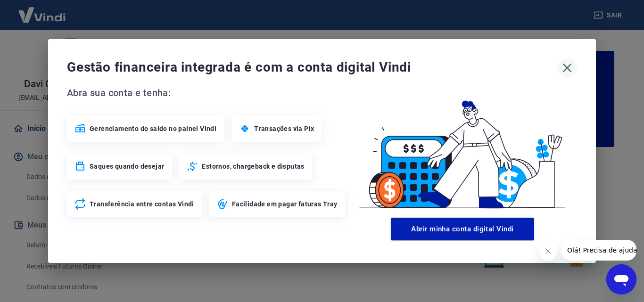  Describe the element at coordinates (253, 166) in the screenshot. I see `span: Estornos, chargeback e disputas` at that location.